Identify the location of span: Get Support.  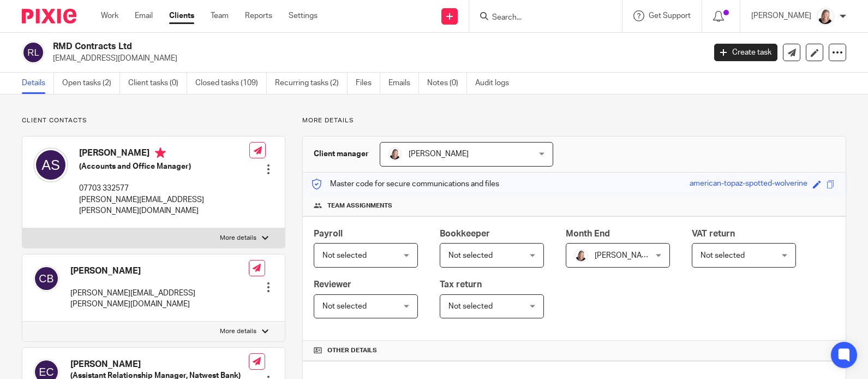
(669, 16).